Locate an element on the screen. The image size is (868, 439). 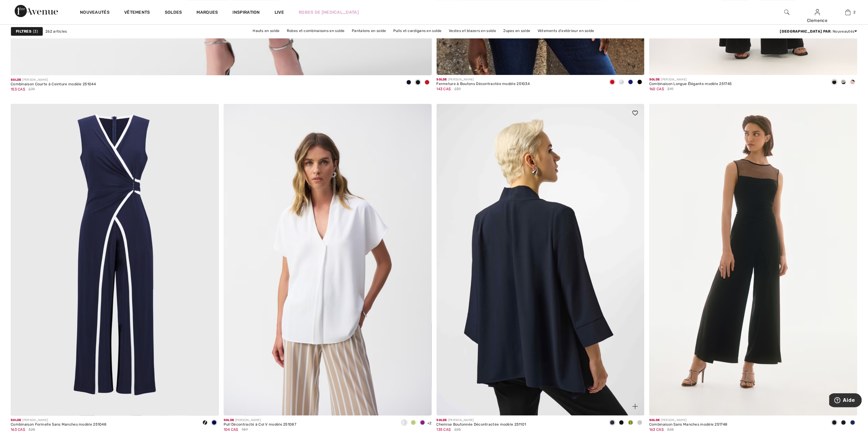
img: heart_black_full.svg is located at coordinates (635, 113).